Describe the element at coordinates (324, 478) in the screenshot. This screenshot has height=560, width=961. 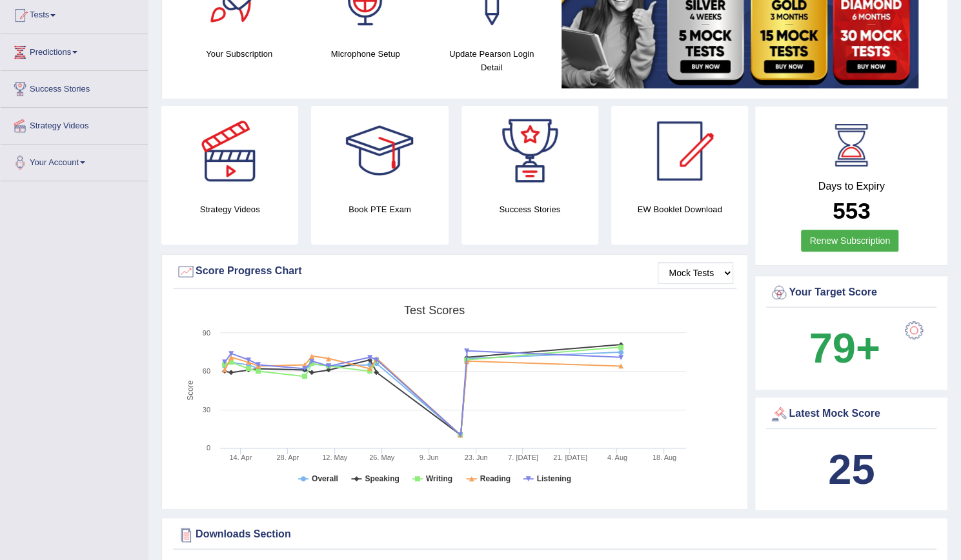
I see `tspan: Overall` at that location.